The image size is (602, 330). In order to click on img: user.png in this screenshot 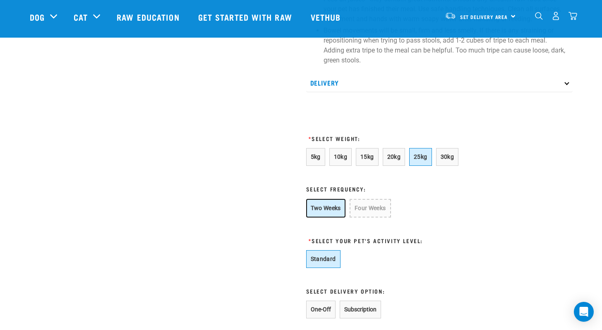, I will do `click(555, 16)`.